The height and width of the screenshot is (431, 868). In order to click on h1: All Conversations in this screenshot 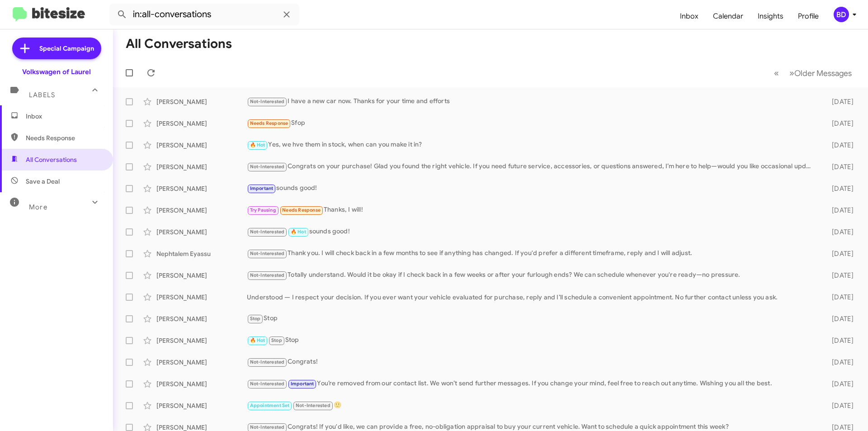, I will do `click(178, 44)`.